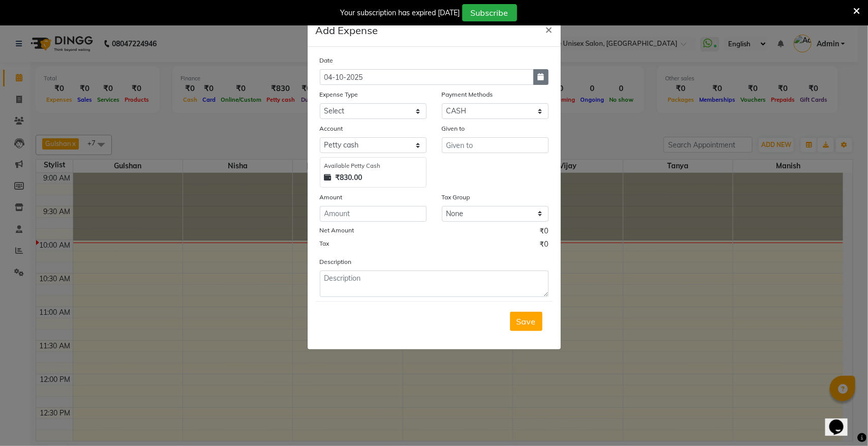  I want to click on label: Account, so click(332, 129).